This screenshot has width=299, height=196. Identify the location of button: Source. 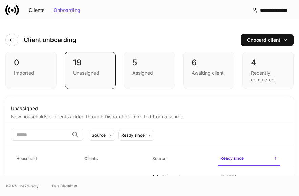
(102, 135).